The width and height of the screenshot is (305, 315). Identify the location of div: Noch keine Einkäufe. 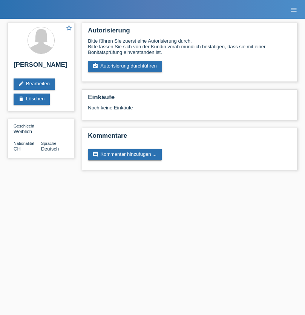
(190, 110).